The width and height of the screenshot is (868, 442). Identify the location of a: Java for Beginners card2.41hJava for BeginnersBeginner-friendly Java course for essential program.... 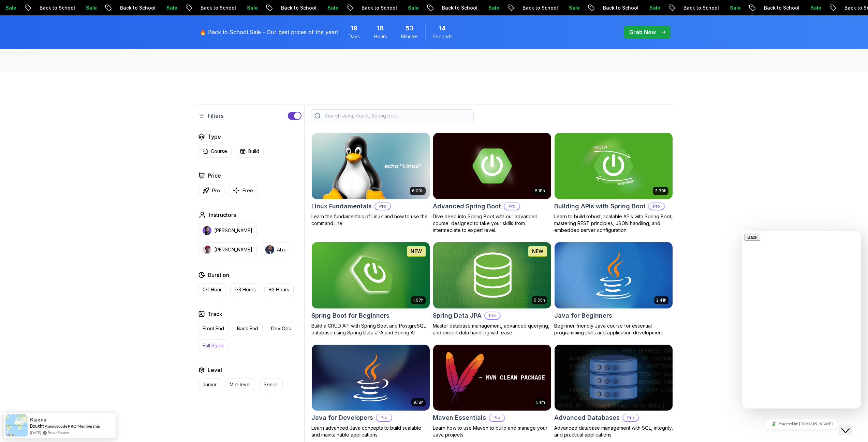
(613, 289).